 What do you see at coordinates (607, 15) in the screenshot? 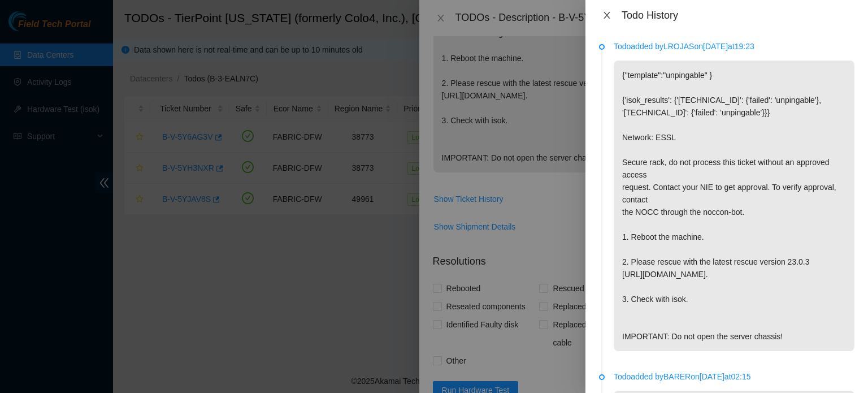
I see `button: Close` at bounding box center [607, 15].